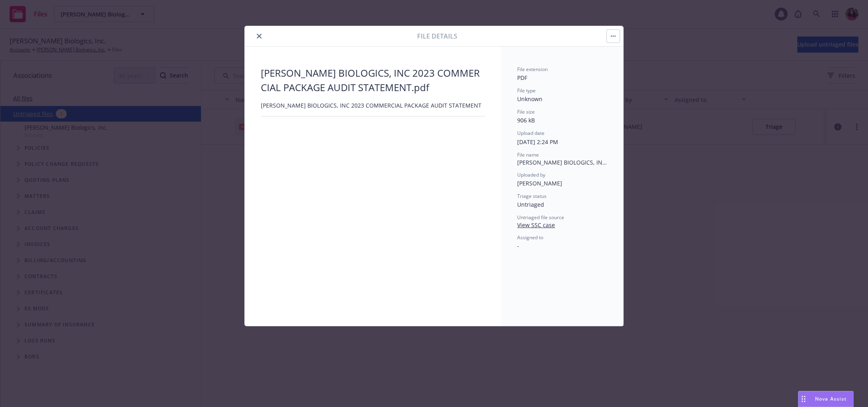  I want to click on span: Upload date, so click(531, 133).